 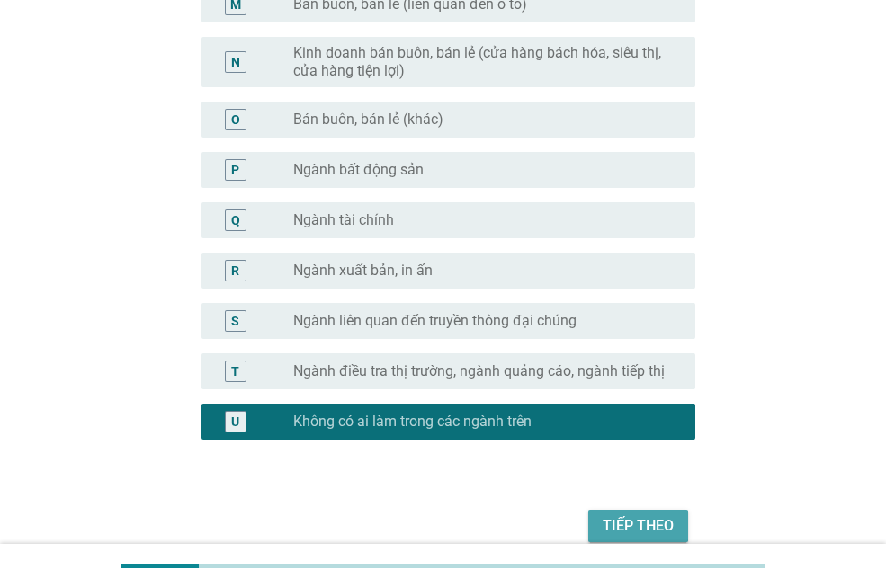 What do you see at coordinates (363, 271) in the screenshot?
I see `label: Ngành xuất bản, in ấn` at bounding box center [363, 271].